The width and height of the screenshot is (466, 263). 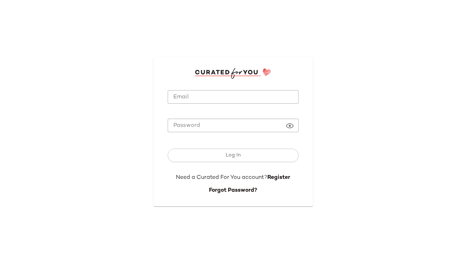 I want to click on a: Forgot Password?, so click(x=233, y=190).